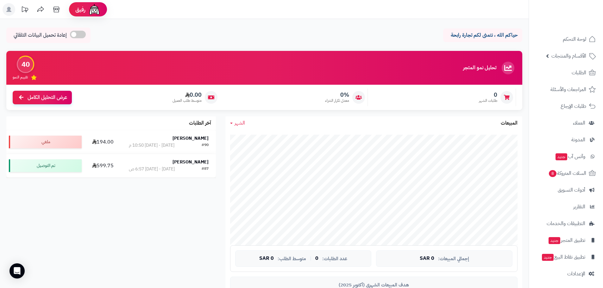  Describe the element at coordinates (80, 9) in the screenshot. I see `span: رفيق` at that location.